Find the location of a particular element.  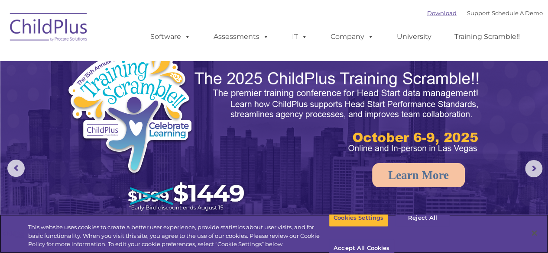

a: Learn More is located at coordinates (418, 175).